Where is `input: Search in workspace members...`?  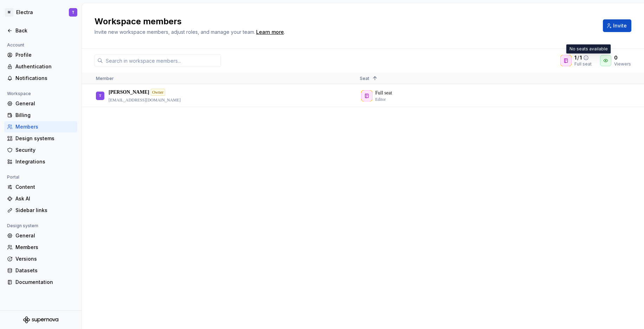
input: Search in workspace members... is located at coordinates (162, 61).